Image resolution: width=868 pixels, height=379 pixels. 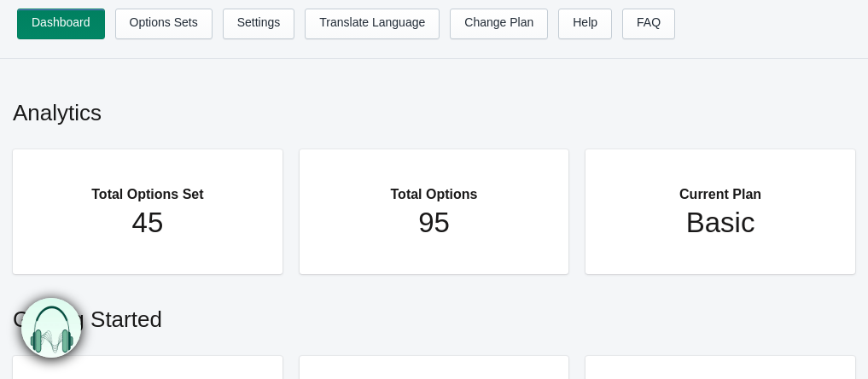 I want to click on h2: Current Plan, so click(x=721, y=186).